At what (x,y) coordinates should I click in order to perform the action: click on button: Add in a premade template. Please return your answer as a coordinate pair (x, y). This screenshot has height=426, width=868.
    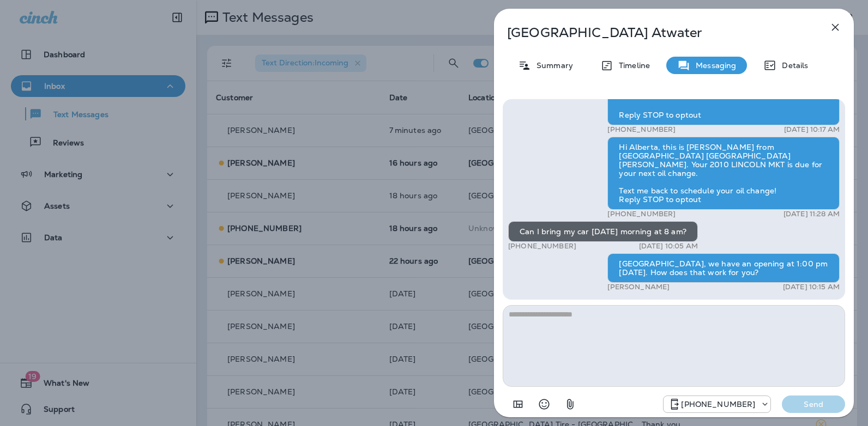
    Looking at the image, I should click on (518, 404).